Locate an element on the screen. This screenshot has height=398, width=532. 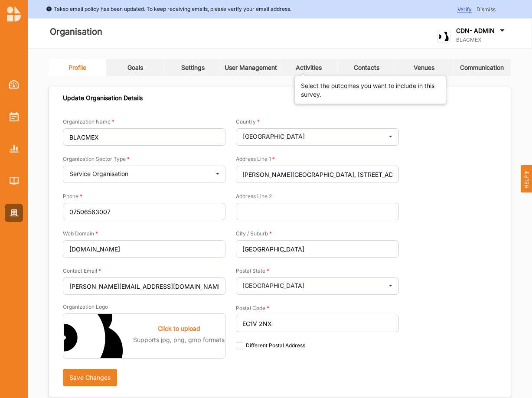
img: Organisation is located at coordinates (14, 213).